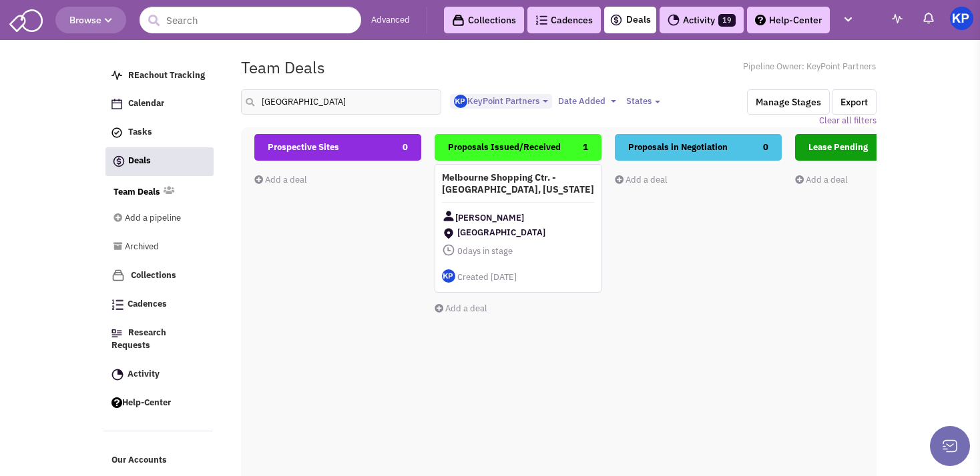  I want to click on span: 19, so click(727, 20).